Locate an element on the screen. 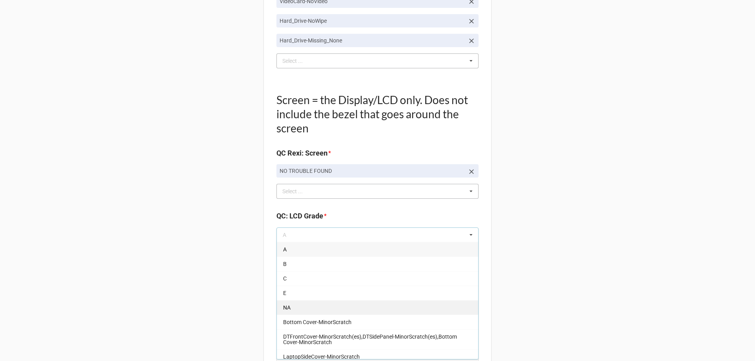 The width and height of the screenshot is (755, 361). span: Bottom Cover-MinorScratch is located at coordinates (317, 322).